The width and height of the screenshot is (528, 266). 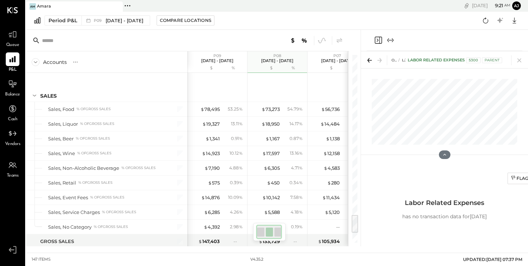 What do you see at coordinates (237, 139) in the screenshot?
I see `div: 0.91` at bounding box center [237, 139].